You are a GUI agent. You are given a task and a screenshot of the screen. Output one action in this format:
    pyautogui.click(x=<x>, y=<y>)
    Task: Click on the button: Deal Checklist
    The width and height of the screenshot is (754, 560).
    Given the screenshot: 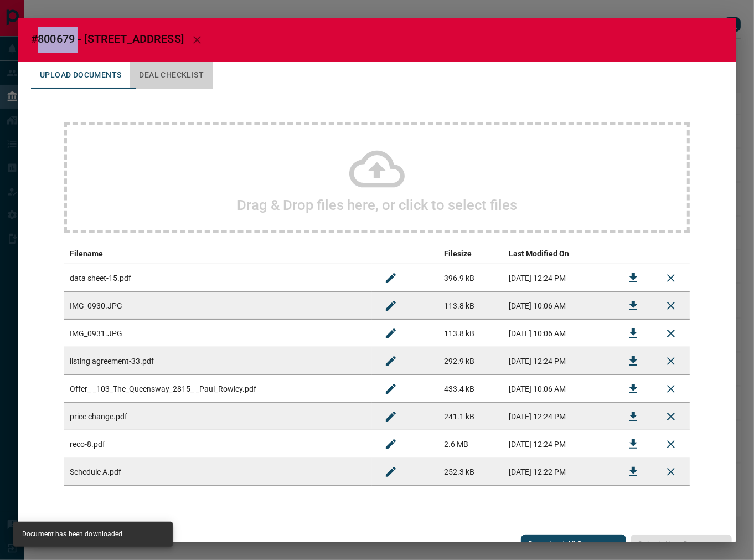 What is the action you would take?
    pyautogui.click(x=171, y=75)
    